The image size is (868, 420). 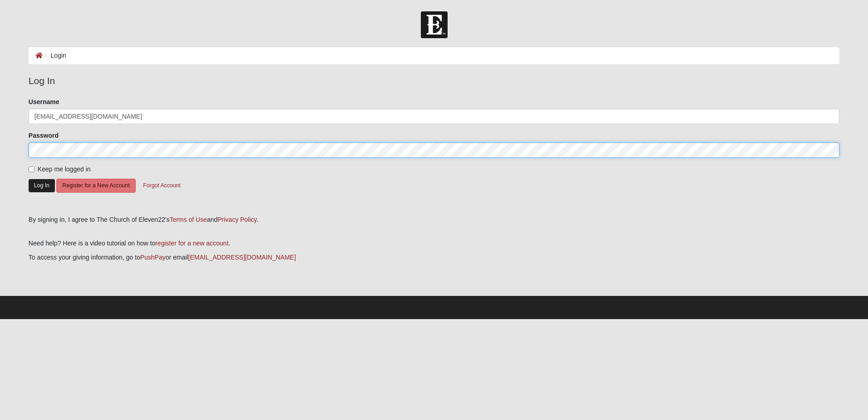 I want to click on li: Login, so click(x=54, y=56).